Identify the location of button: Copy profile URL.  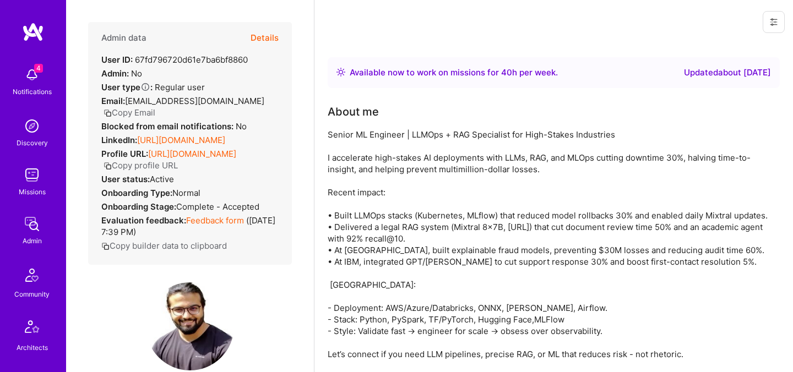
(141, 165).